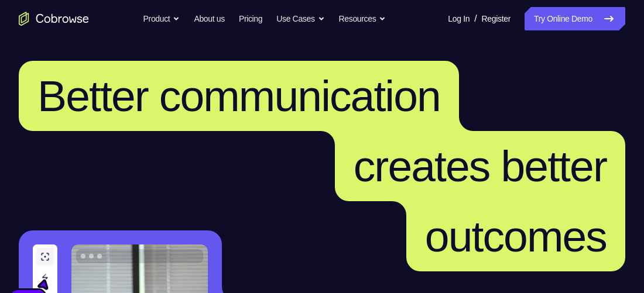 The height and width of the screenshot is (293, 644). I want to click on a: Log In, so click(458, 19).